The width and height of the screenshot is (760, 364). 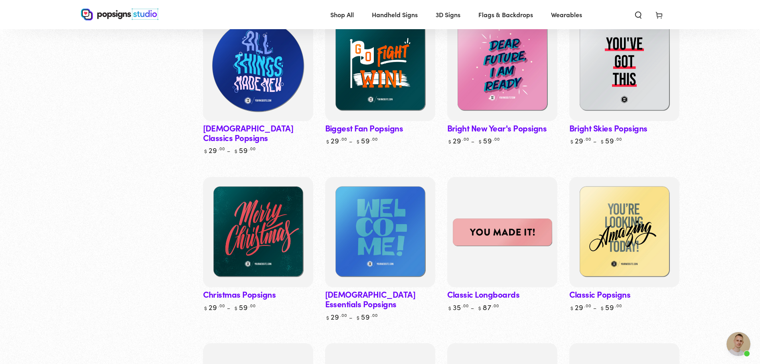 What do you see at coordinates (258, 66) in the screenshot?
I see `a: Baptism Classics PopsignsBaptism Classics Popsigns` at bounding box center [258, 66].